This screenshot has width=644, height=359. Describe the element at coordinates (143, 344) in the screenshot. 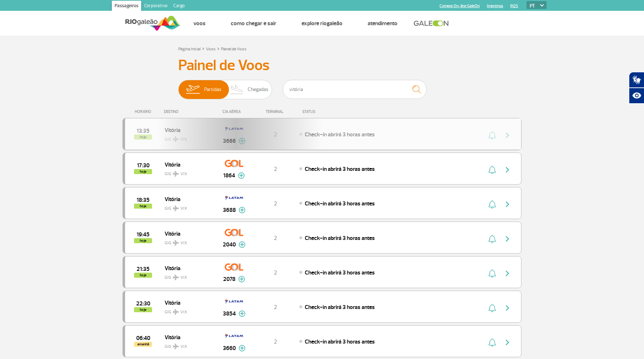

I see `span: amanhã` at that location.